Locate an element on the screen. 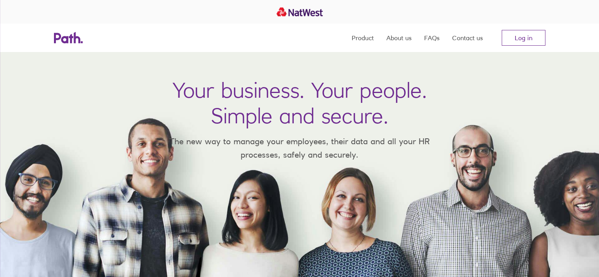 Image resolution: width=599 pixels, height=277 pixels. p: The new way to manage your employees, their data and all your HR processes, safely and securely. is located at coordinates (300, 148).